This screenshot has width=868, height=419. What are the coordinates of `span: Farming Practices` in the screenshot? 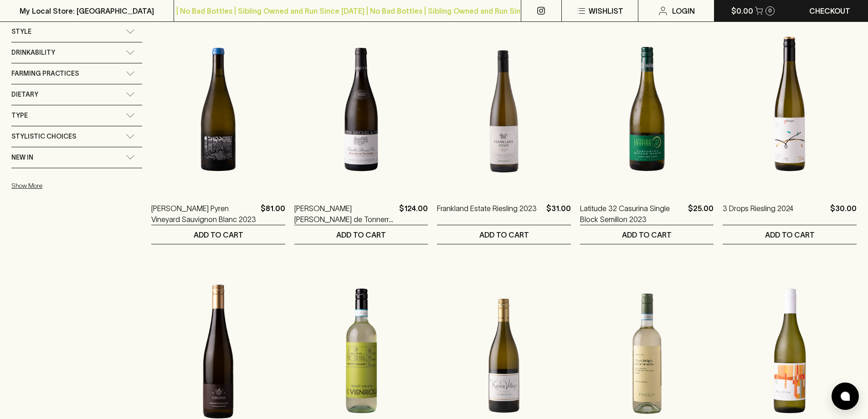 It's located at (45, 74).